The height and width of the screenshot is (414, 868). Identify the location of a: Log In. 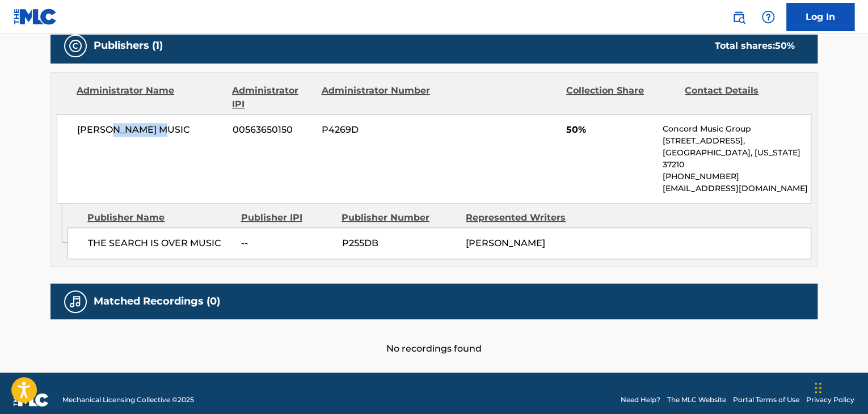
(820, 17).